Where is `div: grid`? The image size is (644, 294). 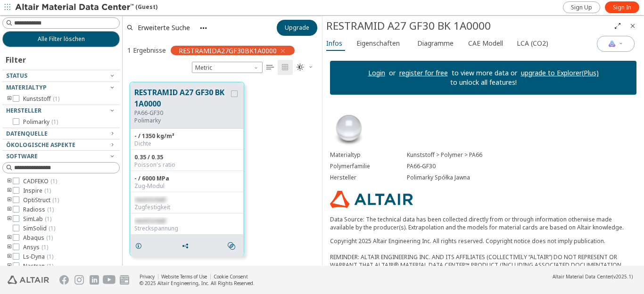 div: grid is located at coordinates (222, 170).